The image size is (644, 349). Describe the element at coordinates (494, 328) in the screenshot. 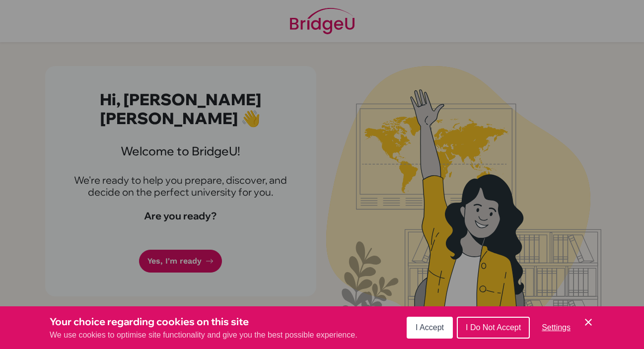

I see `span: I Do Not Accept` at that location.